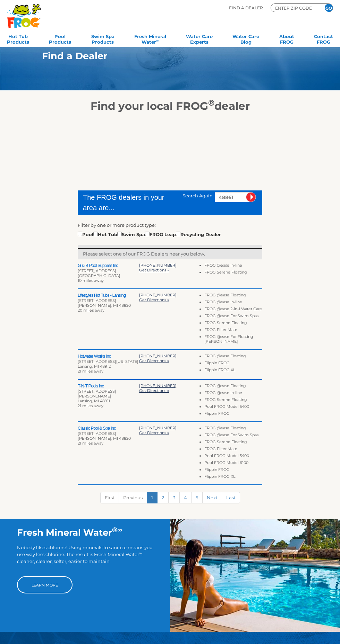 This screenshot has height=644, width=340. I want to click on h2: Hotwater Works Inc, so click(108, 356).